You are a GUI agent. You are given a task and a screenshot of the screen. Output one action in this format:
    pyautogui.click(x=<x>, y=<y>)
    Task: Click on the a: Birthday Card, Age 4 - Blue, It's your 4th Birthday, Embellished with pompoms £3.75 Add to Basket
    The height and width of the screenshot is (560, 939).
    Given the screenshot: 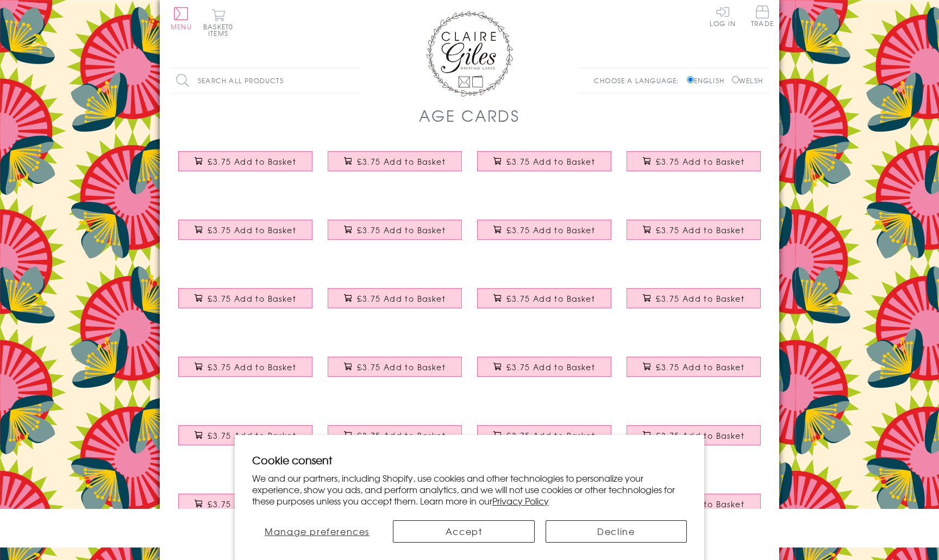 What is the action you would take?
    pyautogui.click(x=395, y=440)
    